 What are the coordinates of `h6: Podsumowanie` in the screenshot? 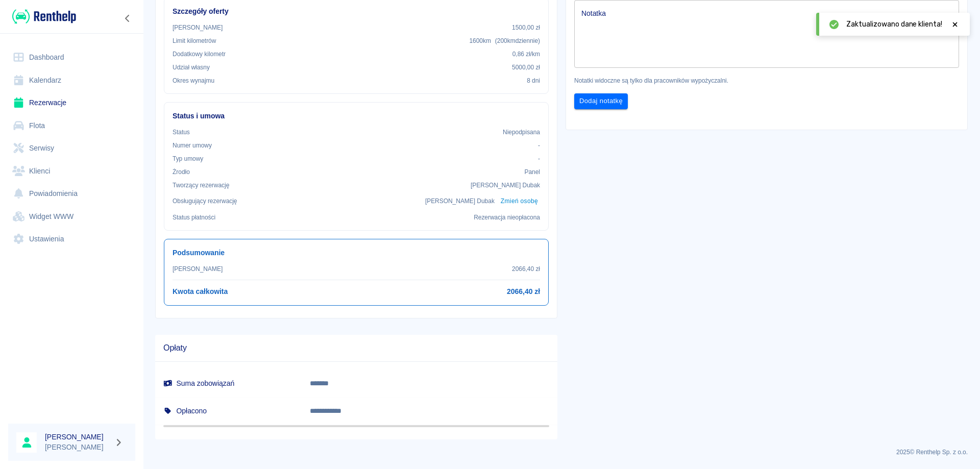 It's located at (356, 253).